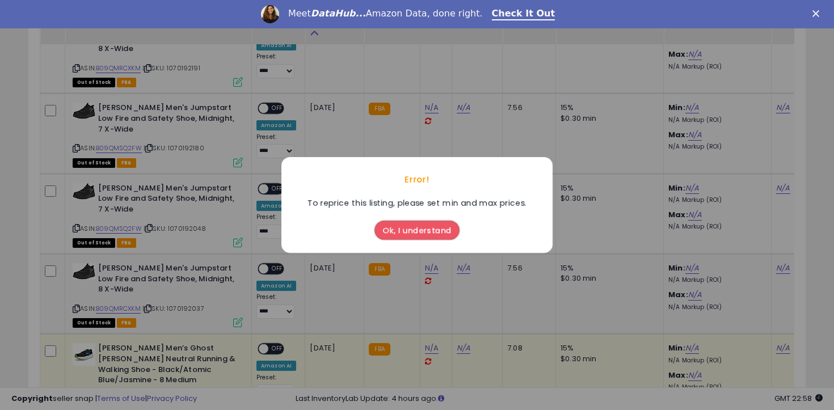 This screenshot has height=410, width=834. Describe the element at coordinates (417, 230) in the screenshot. I see `button: Ok, I understand` at that location.